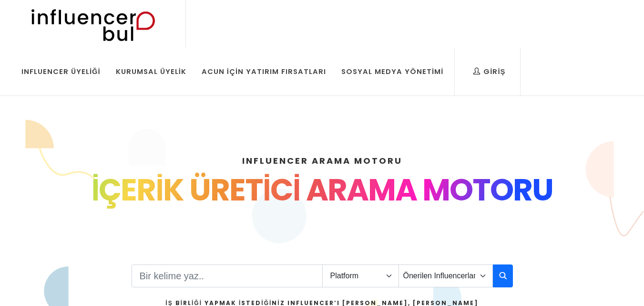  What do you see at coordinates (393, 71) in the screenshot?
I see `a: Sosyal Medya Yönetimi` at bounding box center [393, 71].